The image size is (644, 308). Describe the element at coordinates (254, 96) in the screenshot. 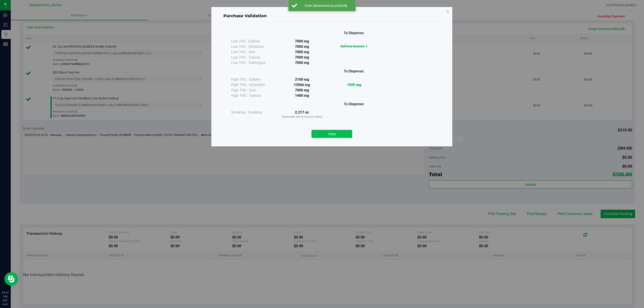

I see `div: High THC - Topical` at that location.